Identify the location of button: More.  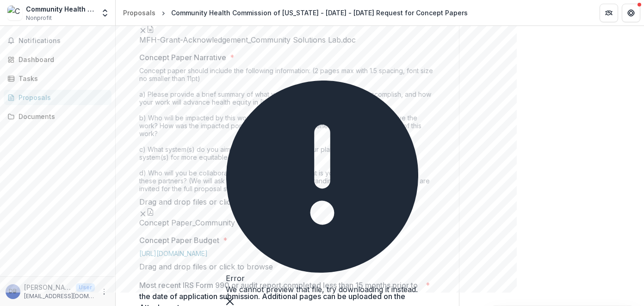
(104, 291).